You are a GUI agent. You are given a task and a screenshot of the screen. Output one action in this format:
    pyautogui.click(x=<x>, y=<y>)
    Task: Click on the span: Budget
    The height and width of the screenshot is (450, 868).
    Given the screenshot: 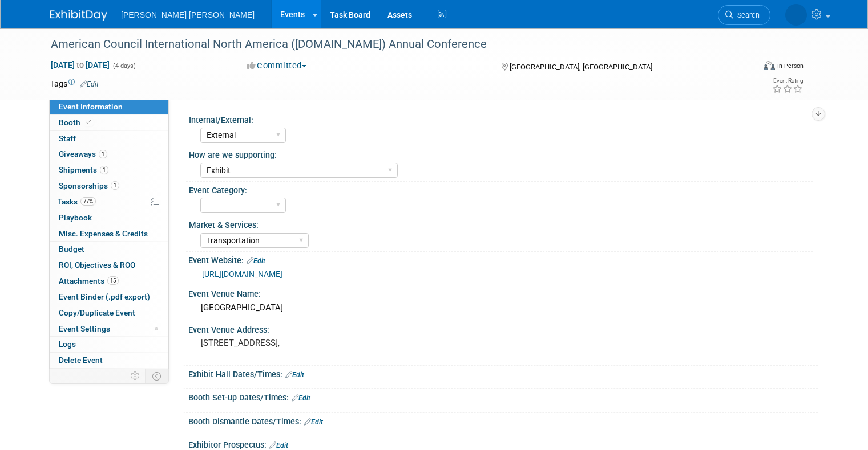 What is the action you would take?
    pyautogui.click(x=71, y=249)
    